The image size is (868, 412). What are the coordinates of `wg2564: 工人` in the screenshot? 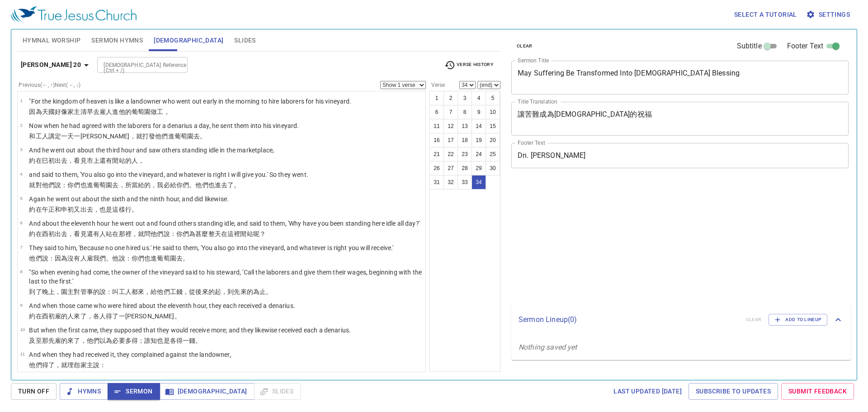 It's located at (196, 292).